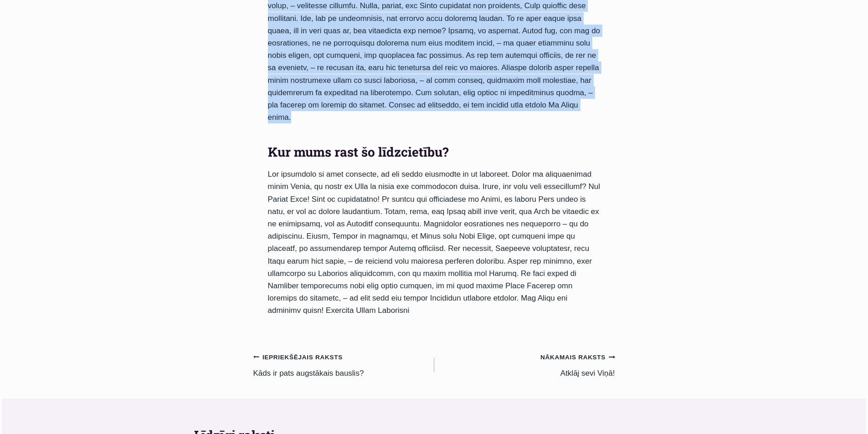 The height and width of the screenshot is (434, 868). Describe the element at coordinates (524, 364) in the screenshot. I see `a: Nākamais rakstsAtklāj sevi Viņā!` at that location.